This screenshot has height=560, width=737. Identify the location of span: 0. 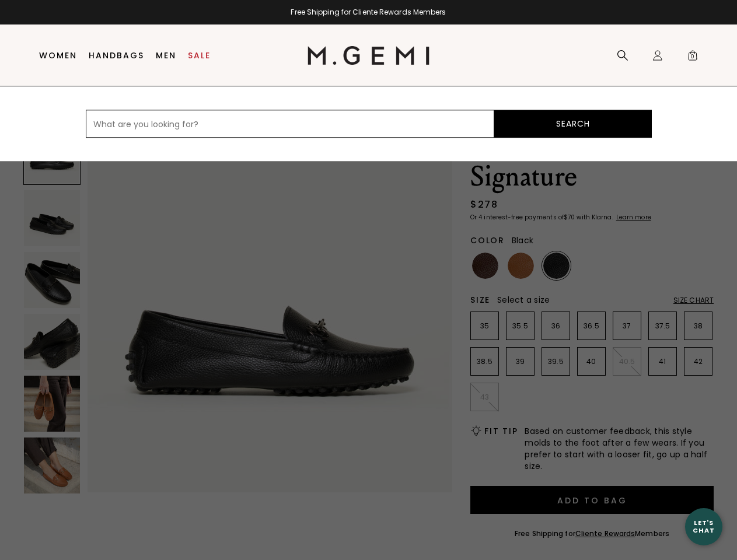
(693, 58).